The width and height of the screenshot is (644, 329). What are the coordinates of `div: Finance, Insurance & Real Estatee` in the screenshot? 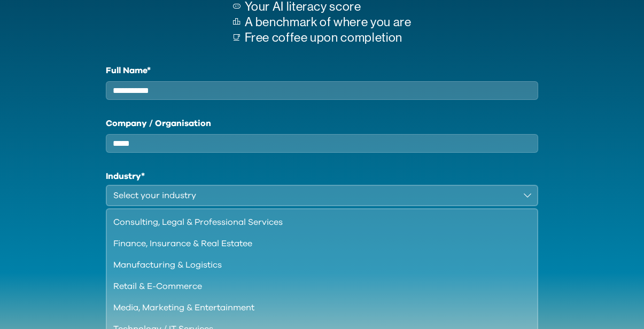 It's located at (316, 244).